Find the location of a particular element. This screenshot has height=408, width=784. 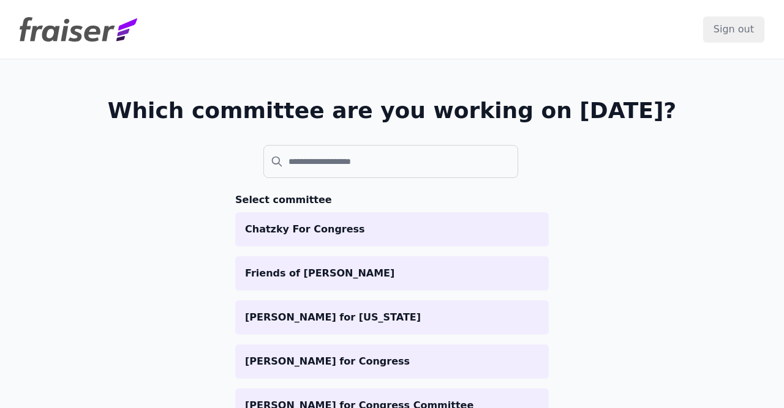

a: Chatzky For Congress is located at coordinates (392, 230).